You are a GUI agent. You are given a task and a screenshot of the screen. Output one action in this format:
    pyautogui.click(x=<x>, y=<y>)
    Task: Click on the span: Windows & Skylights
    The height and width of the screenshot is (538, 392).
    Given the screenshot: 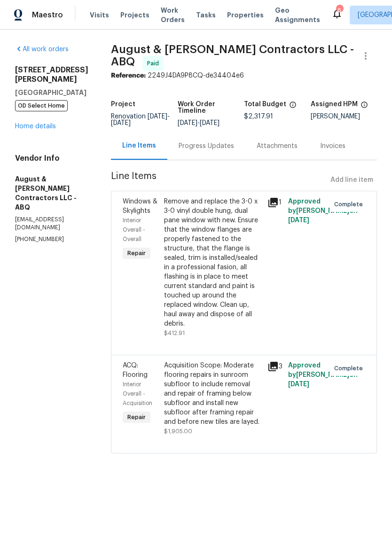 What is the action you would take?
    pyautogui.click(x=140, y=206)
    